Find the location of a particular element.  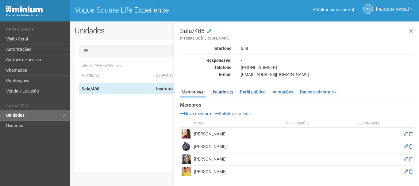

div: Telefone is located at coordinates (206, 67).